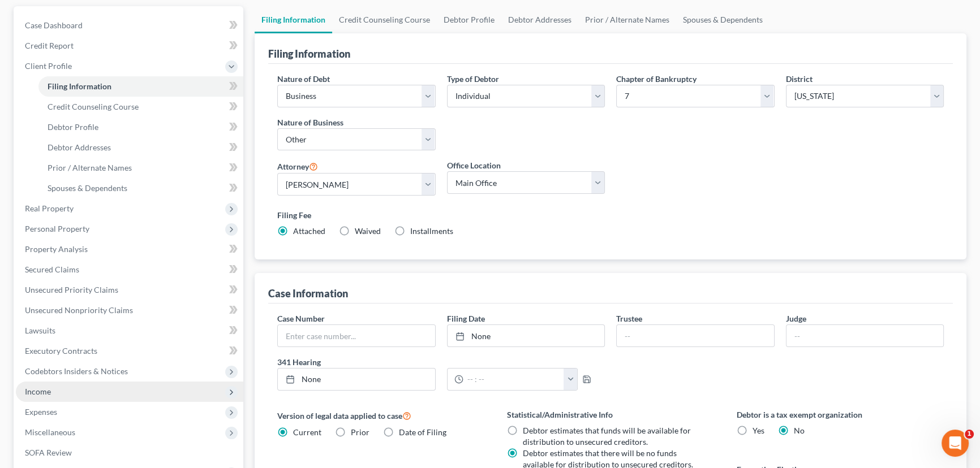  Describe the element at coordinates (422, 432) in the screenshot. I see `span: Date of Filing` at that location.